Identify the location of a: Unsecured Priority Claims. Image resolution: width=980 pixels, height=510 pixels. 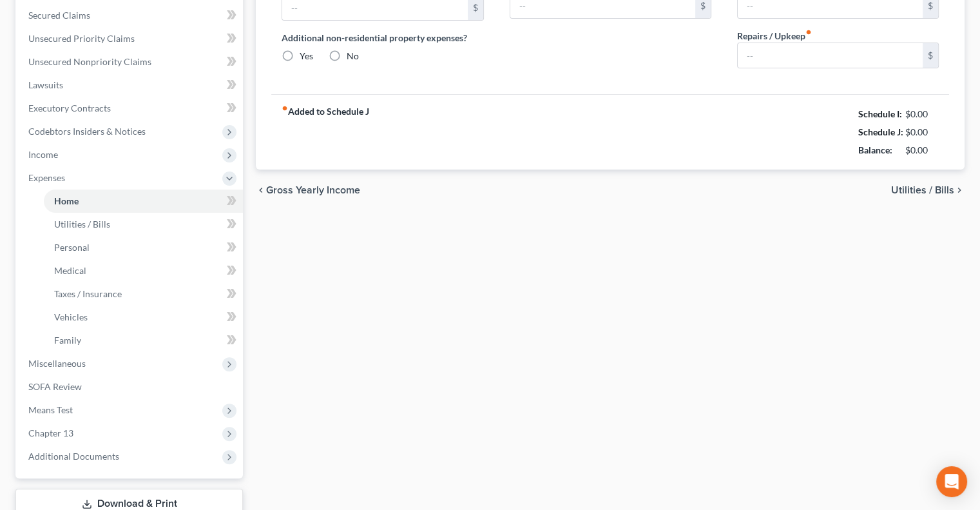
(130, 38).